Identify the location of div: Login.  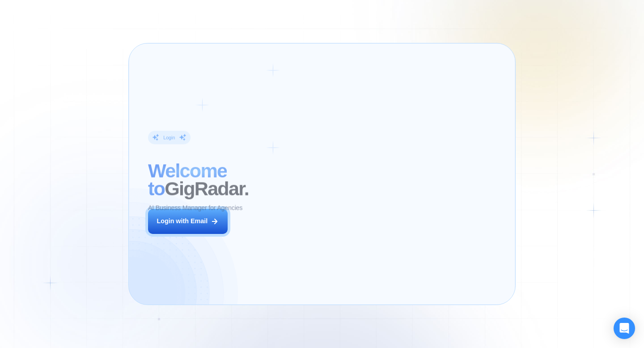
(169, 138).